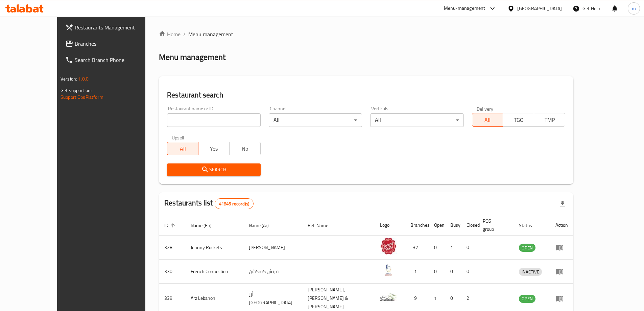 The width and height of the screenshot is (644, 311). What do you see at coordinates (531, 272) in the screenshot?
I see `span: INACTIVE` at bounding box center [531, 272].